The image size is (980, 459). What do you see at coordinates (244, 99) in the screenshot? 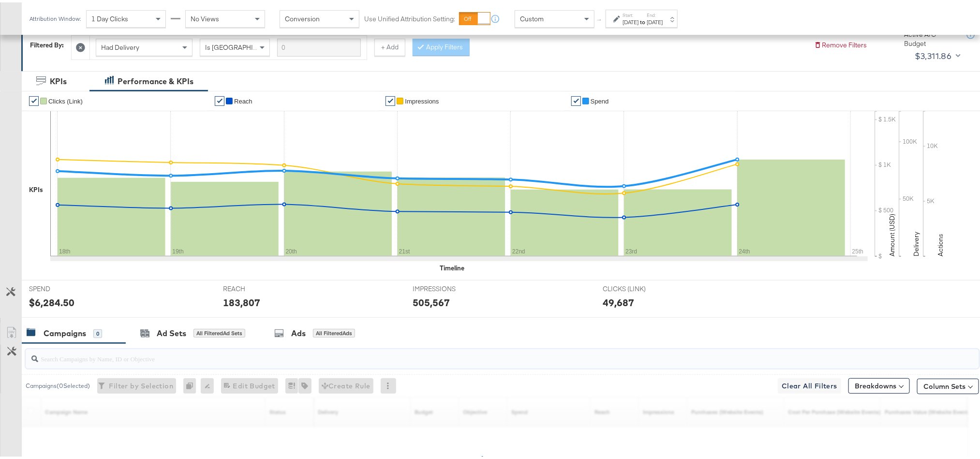
I see `span: Reach` at bounding box center [244, 99].